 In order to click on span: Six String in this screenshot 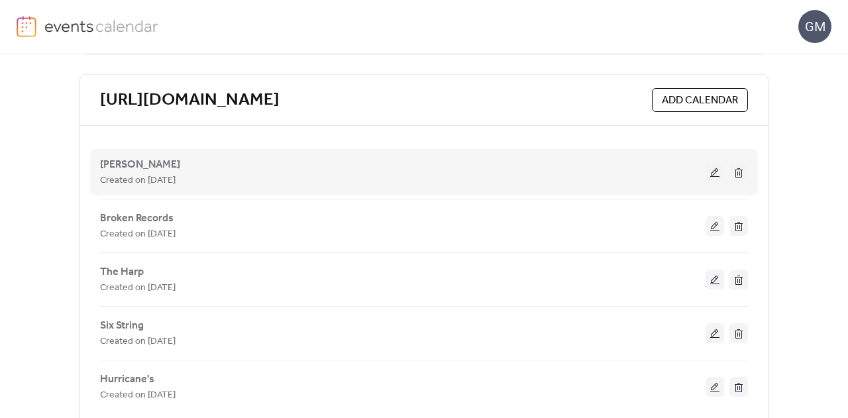, I will do `click(122, 326)`.